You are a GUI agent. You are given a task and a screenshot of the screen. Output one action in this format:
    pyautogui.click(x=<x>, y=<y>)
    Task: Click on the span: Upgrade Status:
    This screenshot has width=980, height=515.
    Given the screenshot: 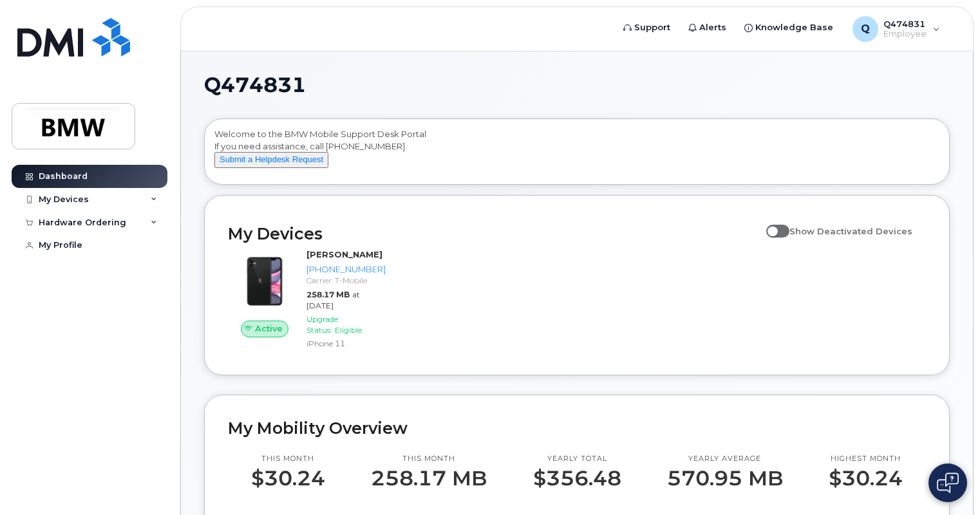 What is the action you would take?
    pyautogui.click(x=322, y=325)
    